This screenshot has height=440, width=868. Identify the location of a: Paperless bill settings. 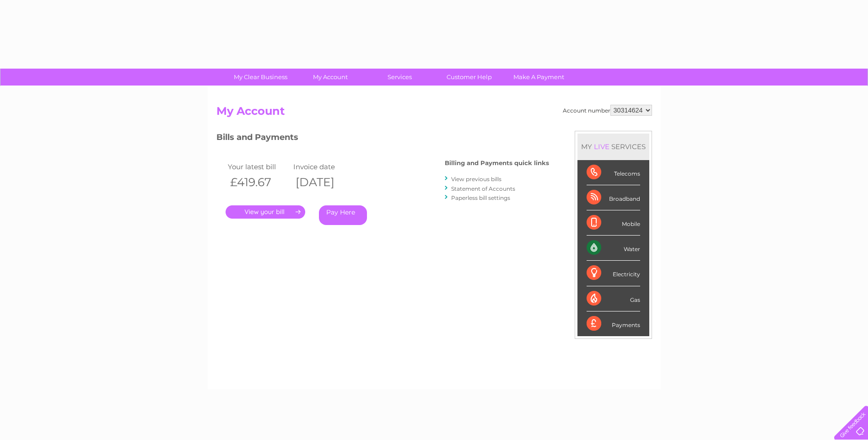
(481, 198).